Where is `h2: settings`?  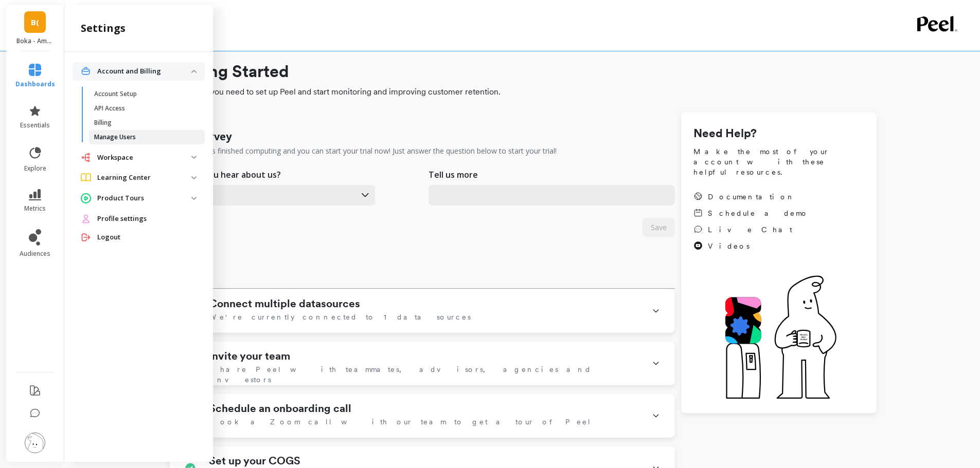 h2: settings is located at coordinates (103, 28).